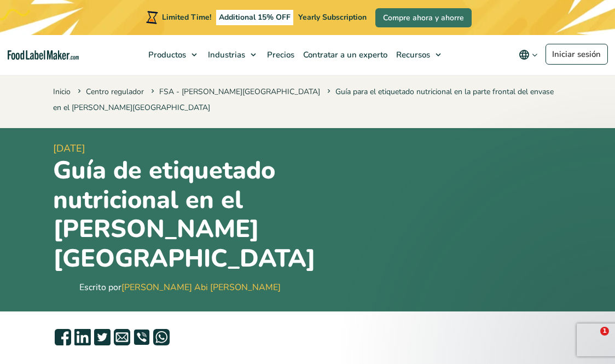 The height and width of the screenshot is (364, 615). Describe the element at coordinates (115, 91) in the screenshot. I see `a: Centro regulador` at that location.